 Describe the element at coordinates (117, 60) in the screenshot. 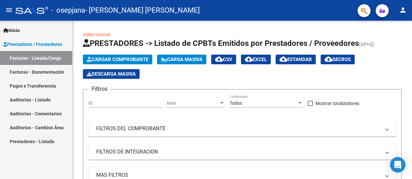

I see `span: Cargar Comprobante` at that location.